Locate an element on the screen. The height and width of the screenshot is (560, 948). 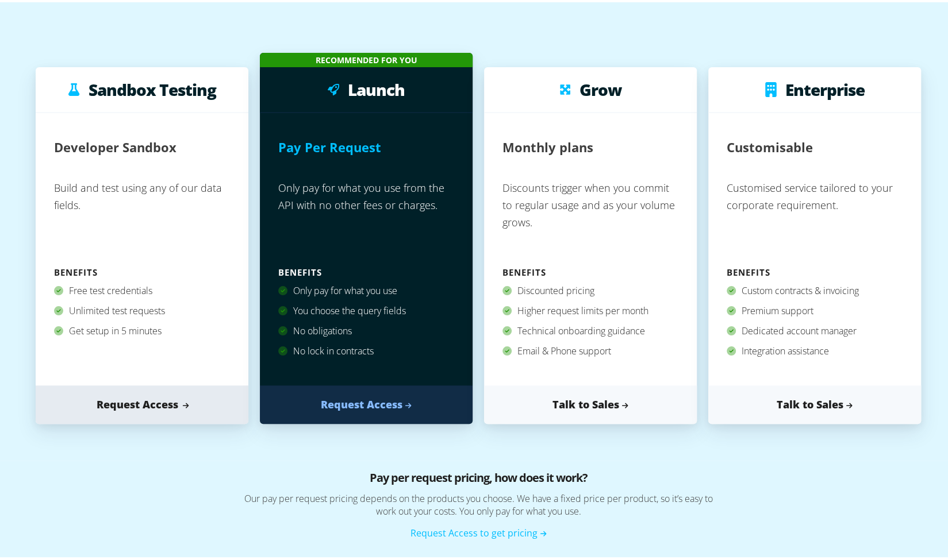
div: Free test credentials is located at coordinates (142, 289).